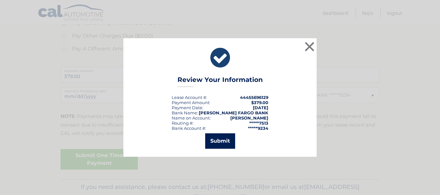 The height and width of the screenshot is (195, 440). Describe the element at coordinates (185, 113) in the screenshot. I see `div: Bank Name:` at that location.